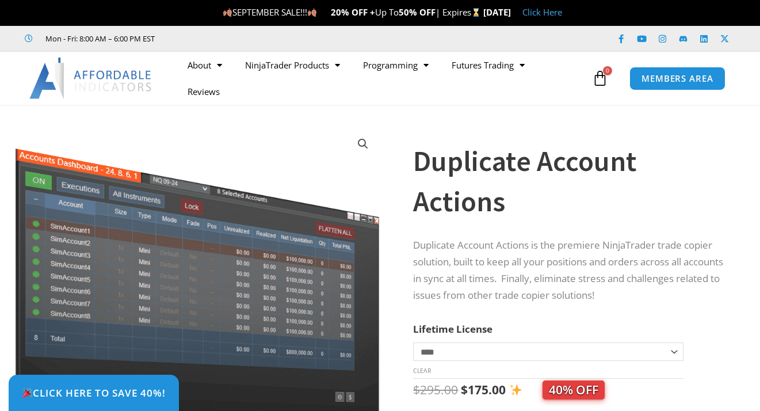 Image resolution: width=760 pixels, height=411 pixels. Describe the element at coordinates (453, 329) in the screenshot. I see `label: Lifetime License` at that location.